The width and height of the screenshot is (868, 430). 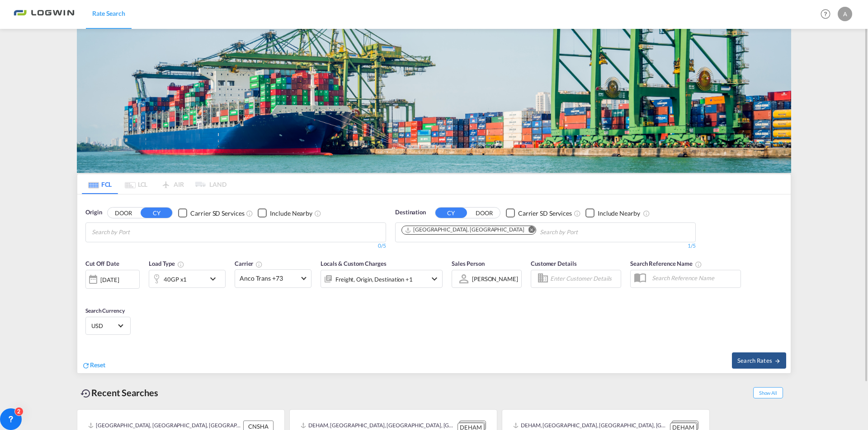 What do you see at coordinates (373, 279) in the screenshot?
I see `div: Freight Origin Destination Factory Stuffing` at bounding box center [373, 279].